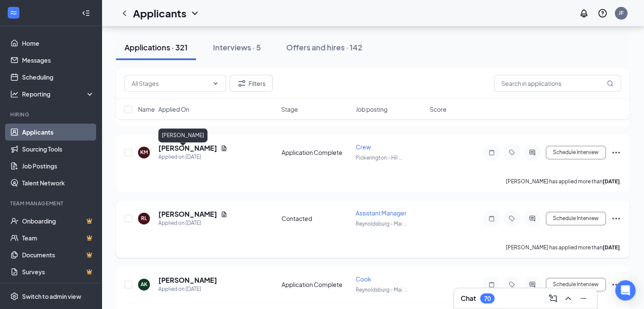 This screenshot has width=644, height=309. I want to click on div: Contacted, so click(316, 218).